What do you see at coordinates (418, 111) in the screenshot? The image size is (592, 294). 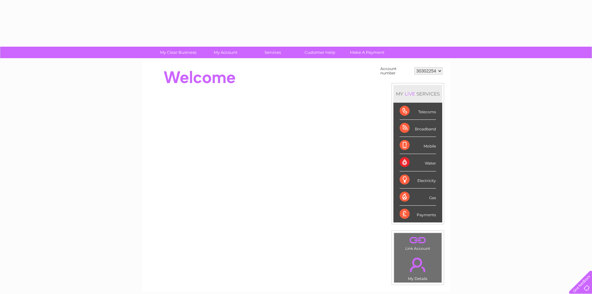 I see `div: Telecoms` at bounding box center [418, 111].